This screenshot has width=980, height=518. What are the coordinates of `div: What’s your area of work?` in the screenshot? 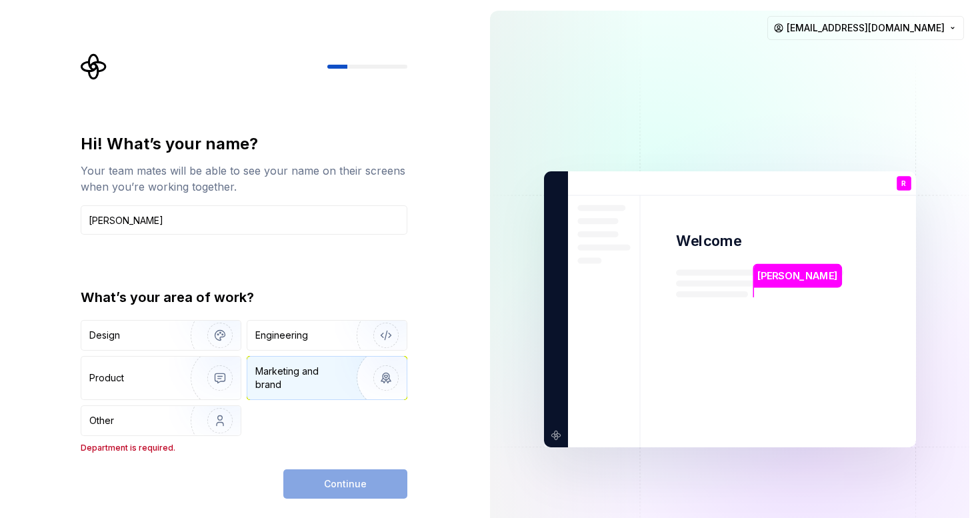 It's located at (243, 297).